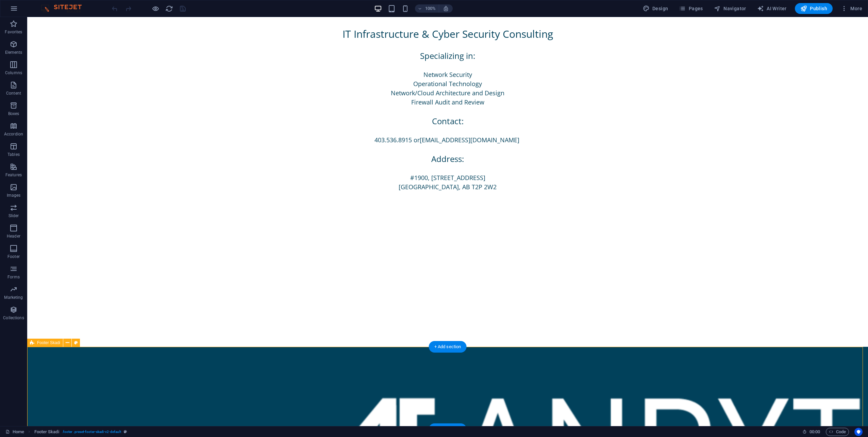  Describe the element at coordinates (446, 8) in the screenshot. I see `i: On resize automatically adjust zoom level to fit chosen device.` at that location.